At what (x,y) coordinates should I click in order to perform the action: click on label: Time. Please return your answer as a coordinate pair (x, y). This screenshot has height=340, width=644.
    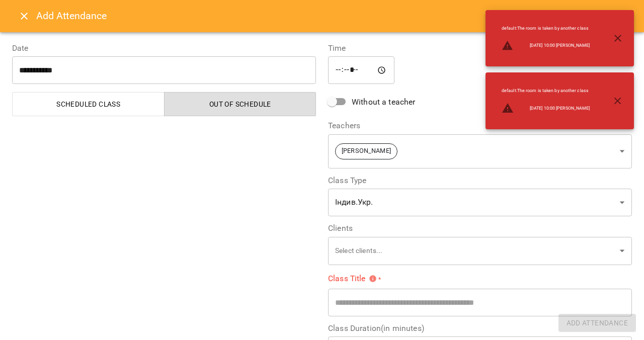
    Looking at the image, I should click on (480, 49).